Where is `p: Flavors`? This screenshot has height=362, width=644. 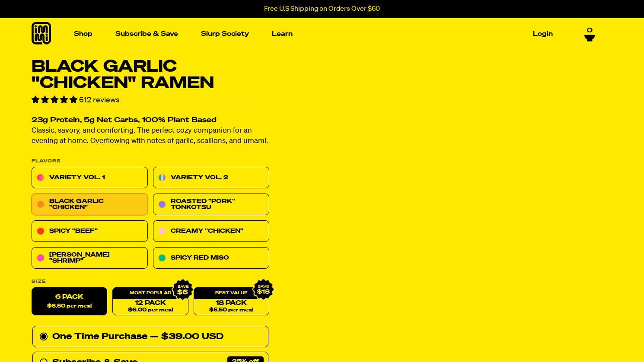 p: Flavors is located at coordinates (150, 161).